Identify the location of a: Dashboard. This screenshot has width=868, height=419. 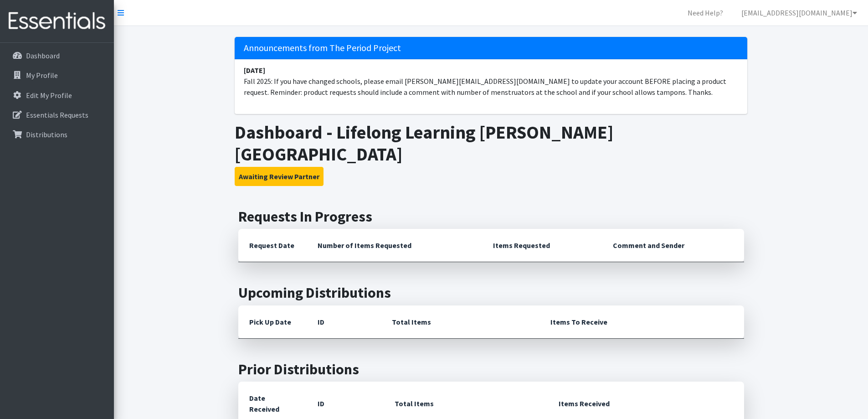
(57, 56).